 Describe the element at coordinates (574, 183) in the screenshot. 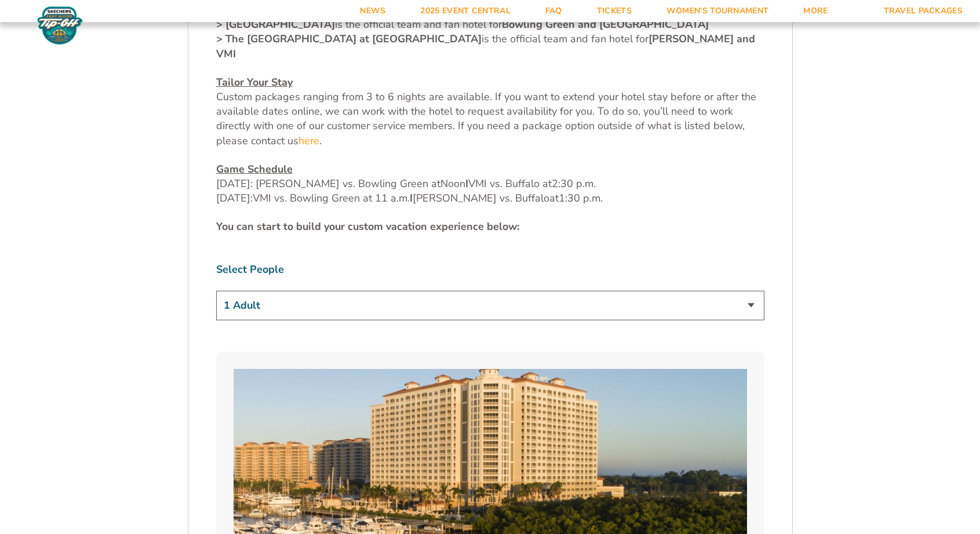

I see `span: 2:30 p.m.` at that location.